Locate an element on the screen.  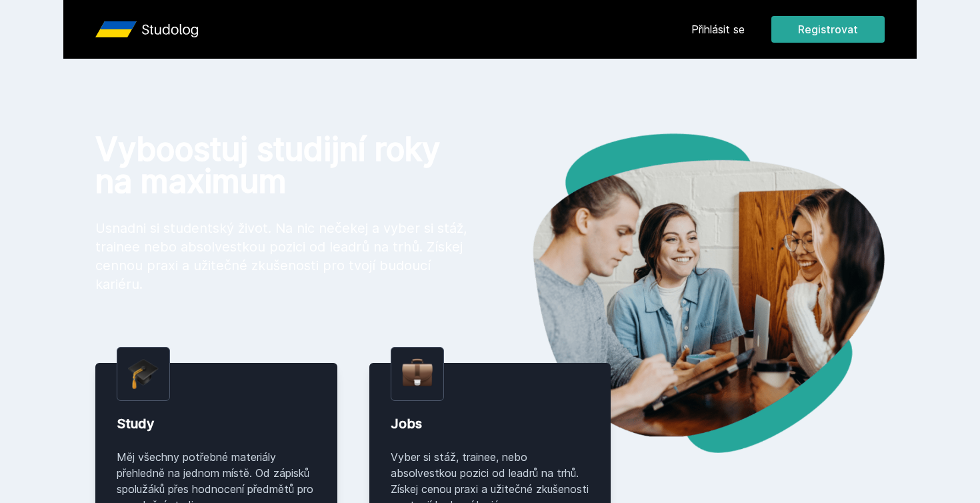
h1: Vyboostuj studijní roky na maximum is located at coordinates (282, 166).